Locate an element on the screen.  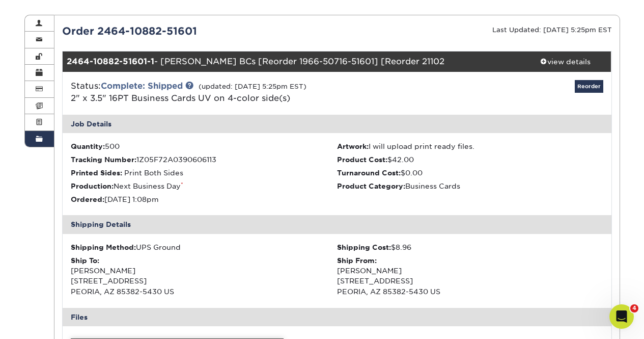
strong: Artwork: is located at coordinates (353, 146).